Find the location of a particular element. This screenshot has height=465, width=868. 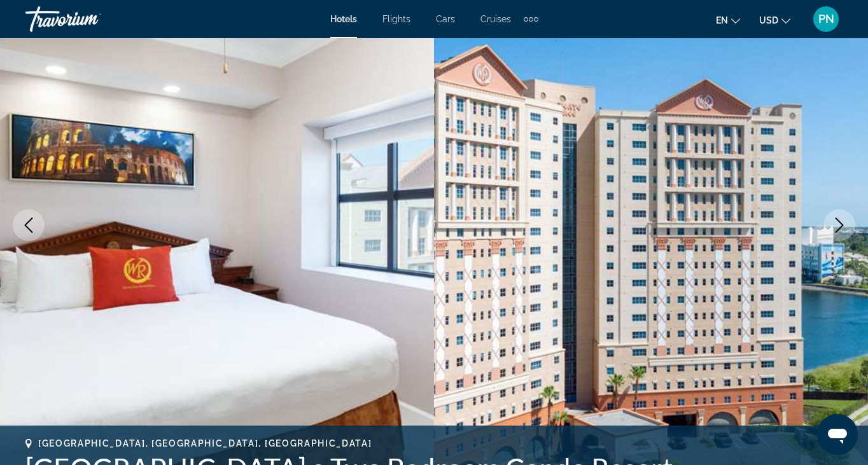

a: Travorium is located at coordinates (89, 19).